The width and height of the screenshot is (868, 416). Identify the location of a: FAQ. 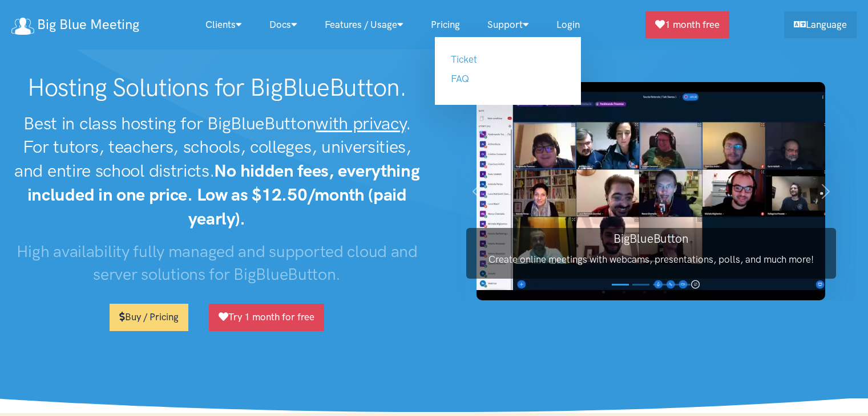
(460, 79).